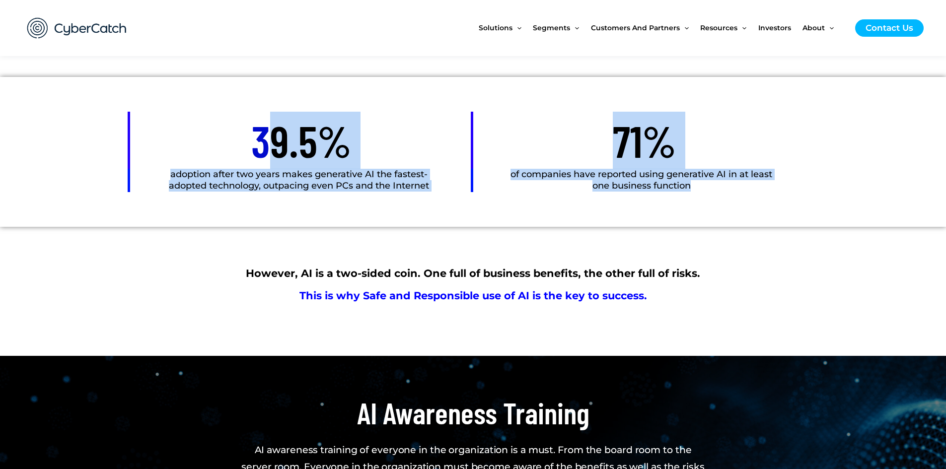 The image size is (946, 469). What do you see at coordinates (635, 28) in the screenshot?
I see `span: Customers and Partners` at bounding box center [635, 28].